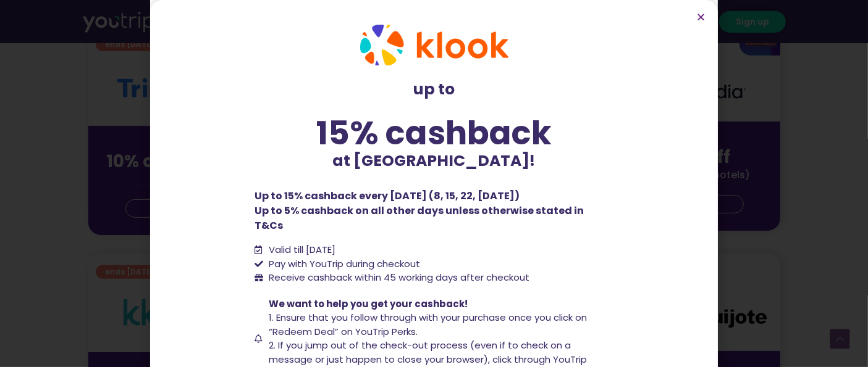 The width and height of the screenshot is (868, 367). Describe the element at coordinates (700, 17) in the screenshot. I see `a: Close` at that location.